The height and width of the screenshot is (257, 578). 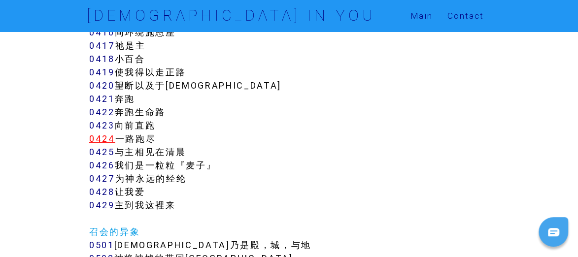 What do you see at coordinates (102, 205) in the screenshot?
I see `a: 0429` at bounding box center [102, 205].